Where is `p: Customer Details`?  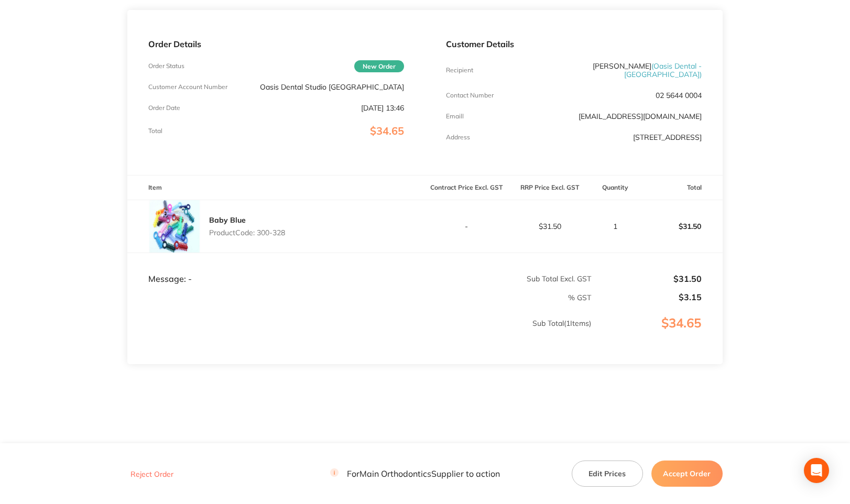
p: Customer Details is located at coordinates (574, 44).